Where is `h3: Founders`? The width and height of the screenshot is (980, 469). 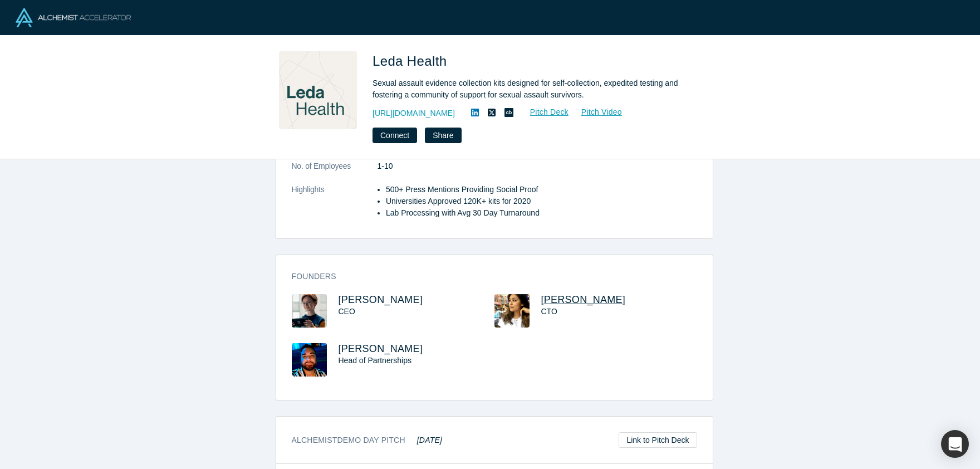 h3: Founders is located at coordinates (487, 276).